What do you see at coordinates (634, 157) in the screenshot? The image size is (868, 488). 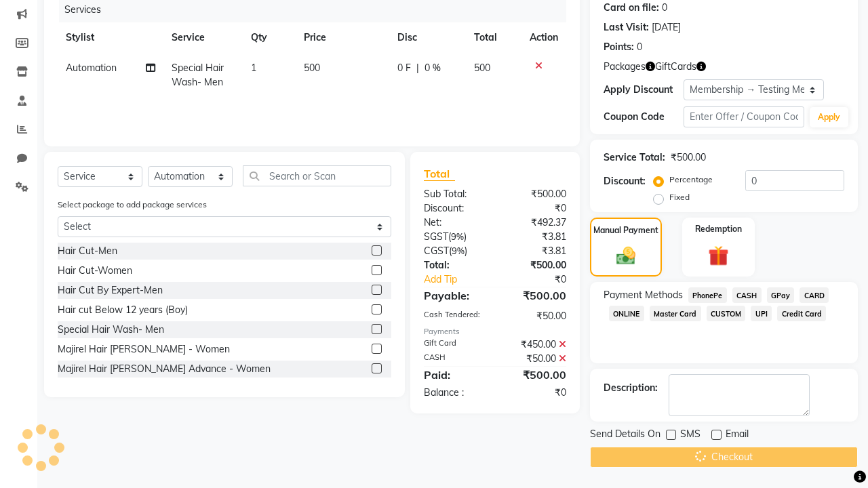 I see `div: Service Total:` at bounding box center [634, 157].